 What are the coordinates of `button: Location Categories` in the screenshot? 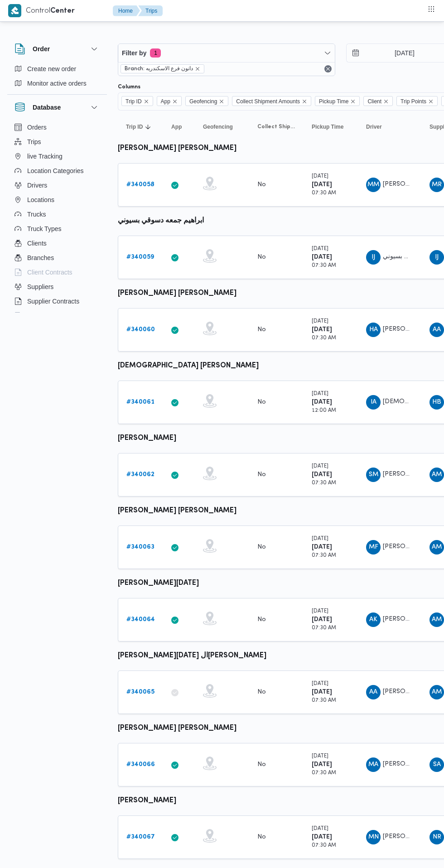 It's located at (57, 171).